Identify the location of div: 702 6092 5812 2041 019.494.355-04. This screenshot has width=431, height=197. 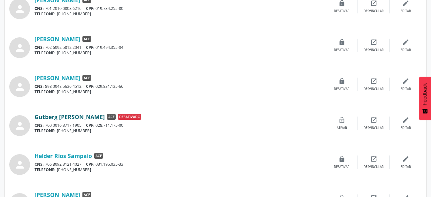
(180, 47).